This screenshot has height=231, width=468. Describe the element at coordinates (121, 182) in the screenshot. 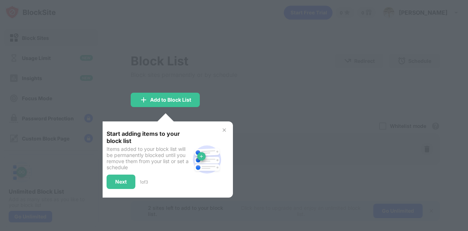

I see `div: Next` at that location.